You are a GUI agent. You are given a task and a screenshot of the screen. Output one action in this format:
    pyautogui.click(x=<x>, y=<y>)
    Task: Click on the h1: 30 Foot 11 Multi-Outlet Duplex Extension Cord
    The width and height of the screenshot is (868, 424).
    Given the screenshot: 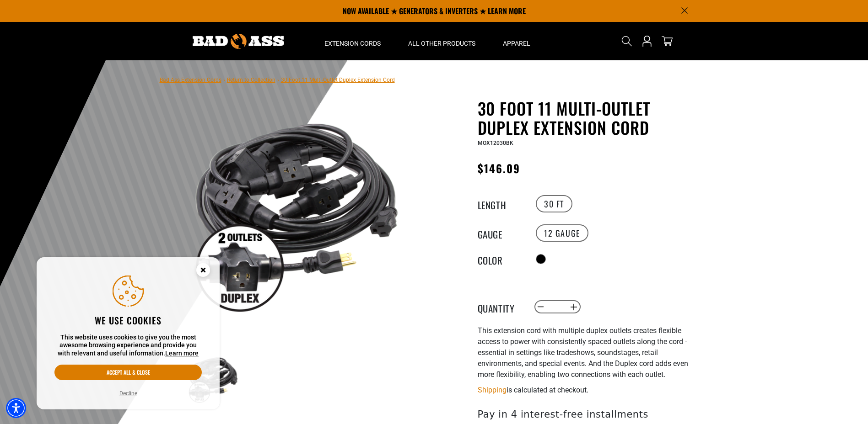 What is the action you would take?
    pyautogui.click(x=590, y=118)
    